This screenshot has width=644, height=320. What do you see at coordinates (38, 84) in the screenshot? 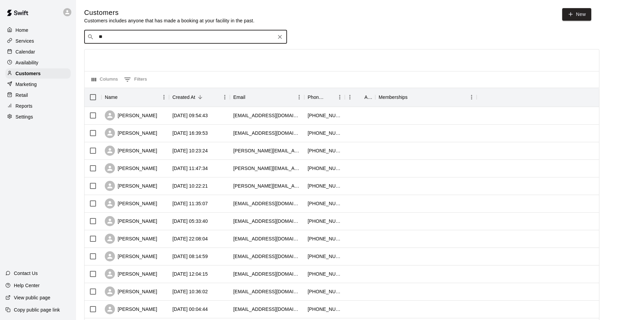
I see `div: Marketing` at bounding box center [38, 84].